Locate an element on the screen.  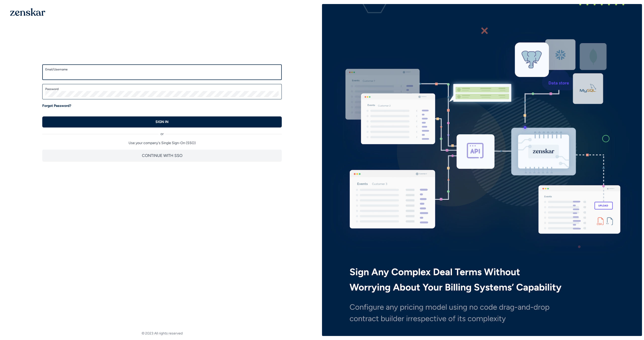
button: CONTINUE WITH SSO is located at coordinates (162, 156).